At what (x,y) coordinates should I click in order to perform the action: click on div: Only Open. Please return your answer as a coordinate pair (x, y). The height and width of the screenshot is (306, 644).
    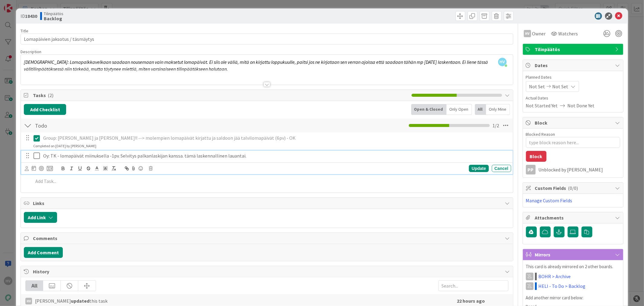
    Looking at the image, I should click on (459, 109).